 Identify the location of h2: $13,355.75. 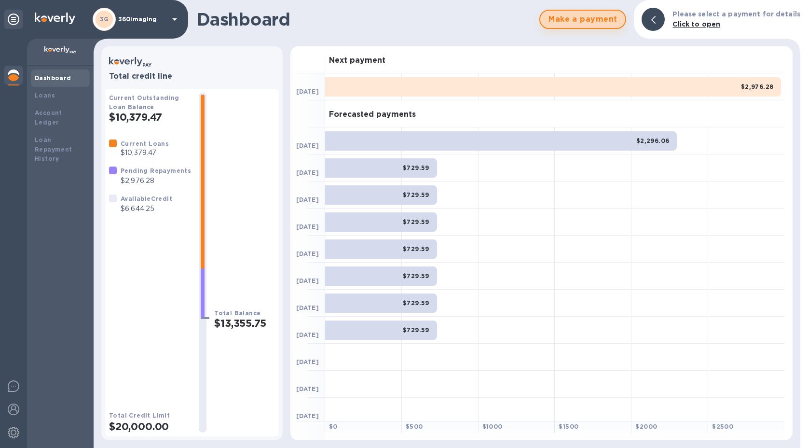
(245, 323).